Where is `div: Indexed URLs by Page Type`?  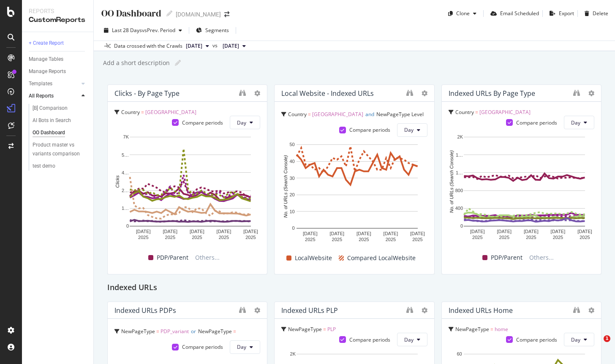 div: Indexed URLs by Page Type is located at coordinates (492, 93).